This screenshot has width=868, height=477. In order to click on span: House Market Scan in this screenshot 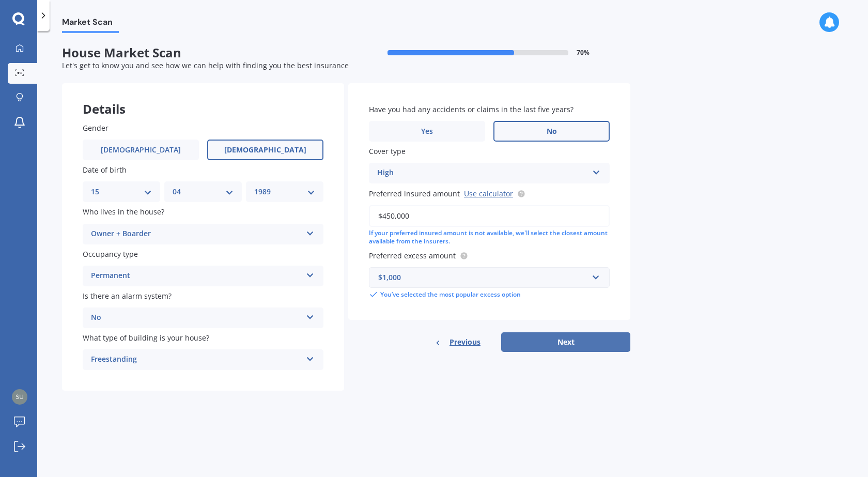, I will do `click(204, 53)`.